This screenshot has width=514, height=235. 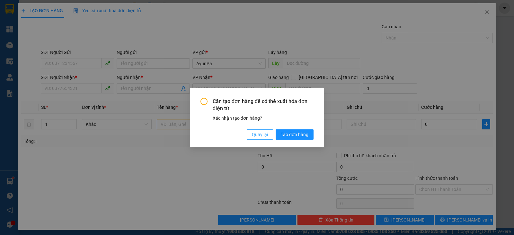 What do you see at coordinates (263, 105) in the screenshot?
I see `span: Cần tạo đơn hàng để có thể xuất hóa đơn điện tử` at bounding box center [263, 105].